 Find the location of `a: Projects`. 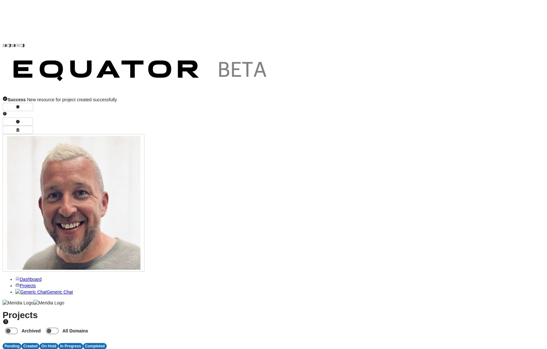

a: Projects is located at coordinates (25, 286).